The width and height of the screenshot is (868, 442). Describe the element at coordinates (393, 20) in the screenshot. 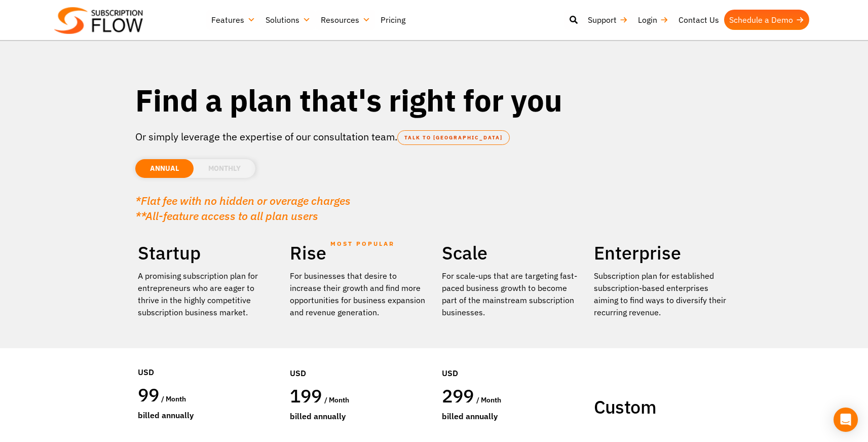

I see `a: Pricing` at that location.